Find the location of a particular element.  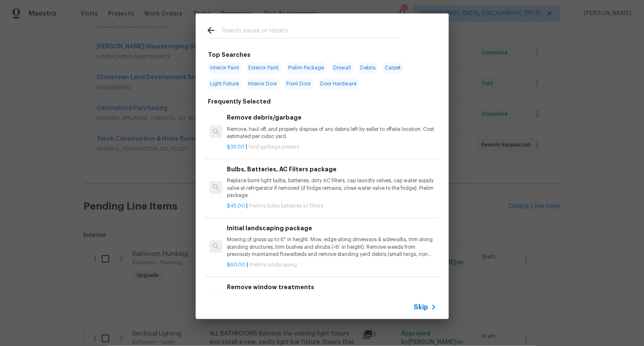

p: Mowing of grass up to 6" in height. Mow, edge along driveways & sidewalks, trim along standing st... is located at coordinates (331, 247).